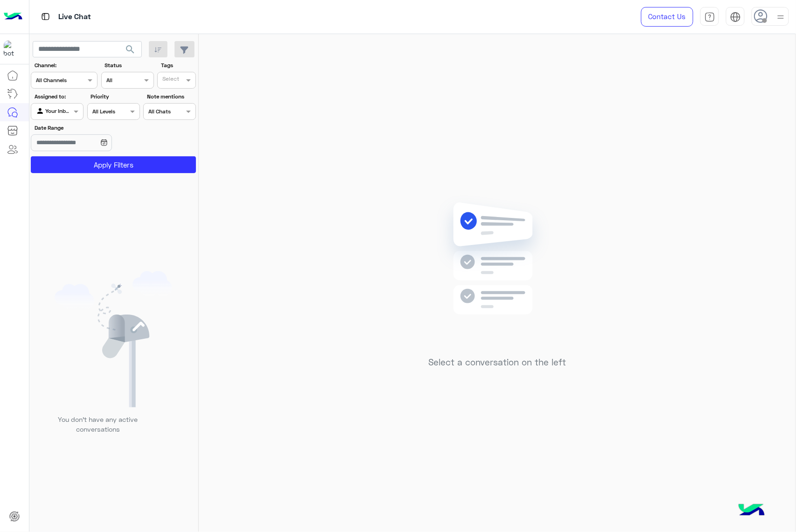  Describe the element at coordinates (13, 17) in the screenshot. I see `img: Logo` at that location.